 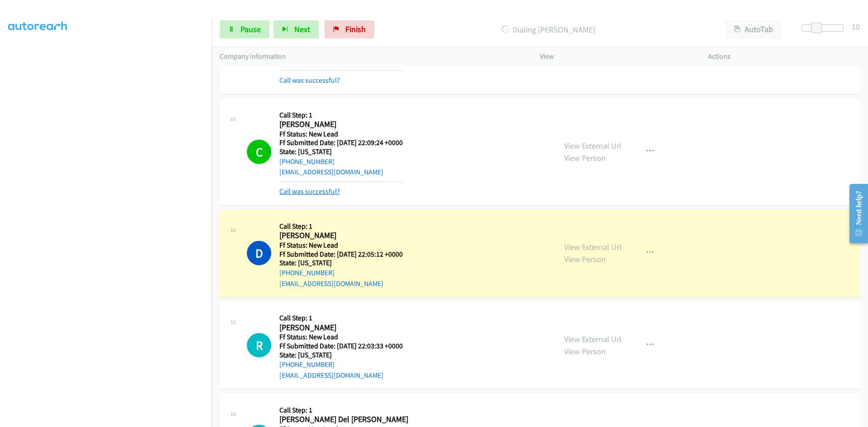 I want to click on p: Actions, so click(x=784, y=57).